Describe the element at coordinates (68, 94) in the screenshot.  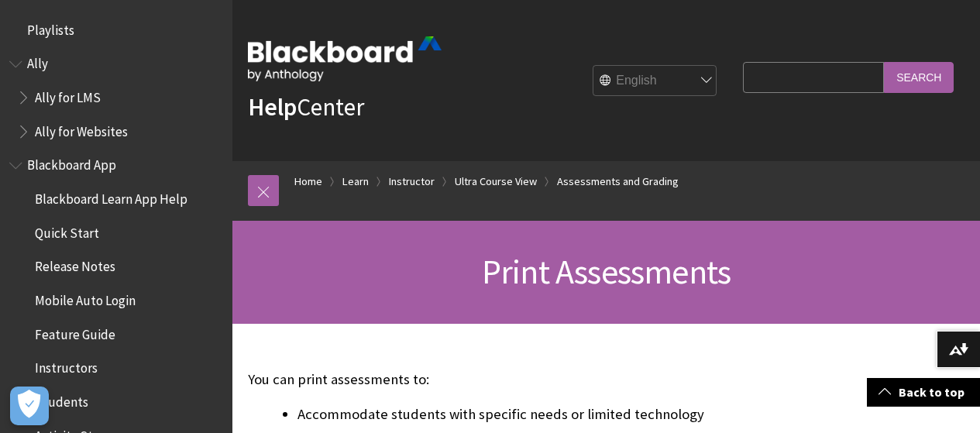
I see `span: Ally for LMS` at that location.